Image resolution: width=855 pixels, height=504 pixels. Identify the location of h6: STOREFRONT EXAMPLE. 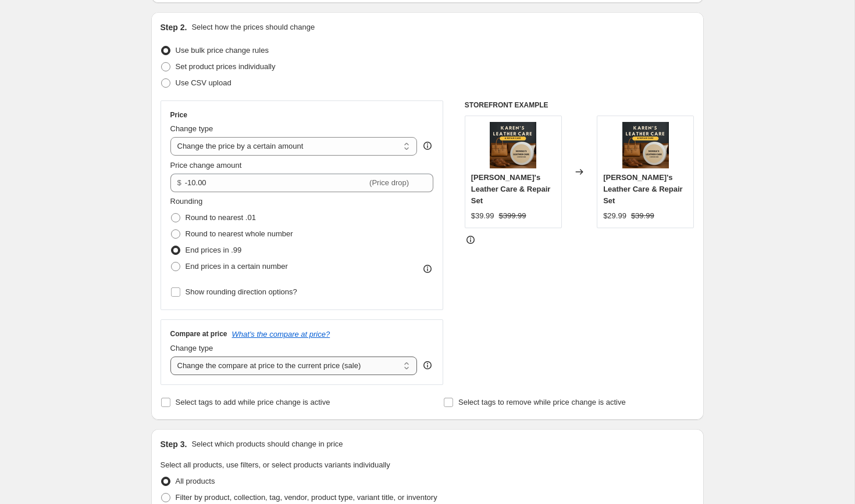
(579, 105).